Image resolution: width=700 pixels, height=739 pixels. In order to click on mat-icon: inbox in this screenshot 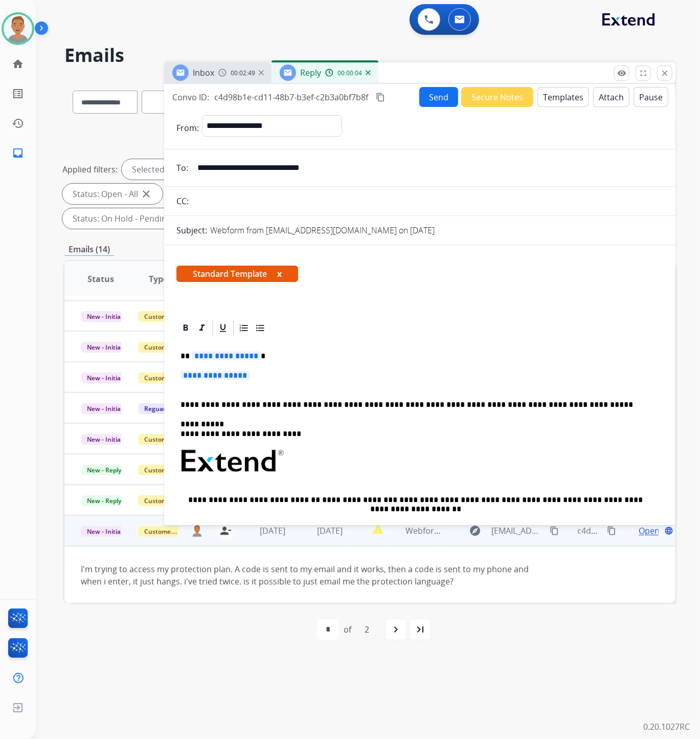, I will do `click(18, 153)`.